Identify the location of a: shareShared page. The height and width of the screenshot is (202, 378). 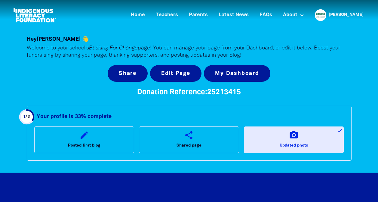
(189, 140).